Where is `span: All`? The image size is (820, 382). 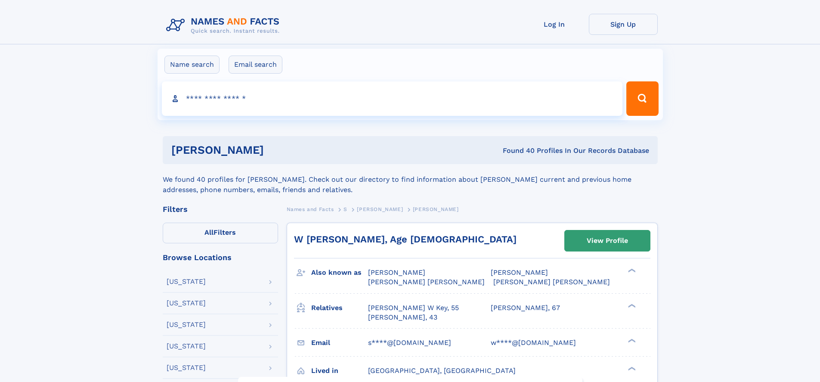
span: All is located at coordinates (209, 232).